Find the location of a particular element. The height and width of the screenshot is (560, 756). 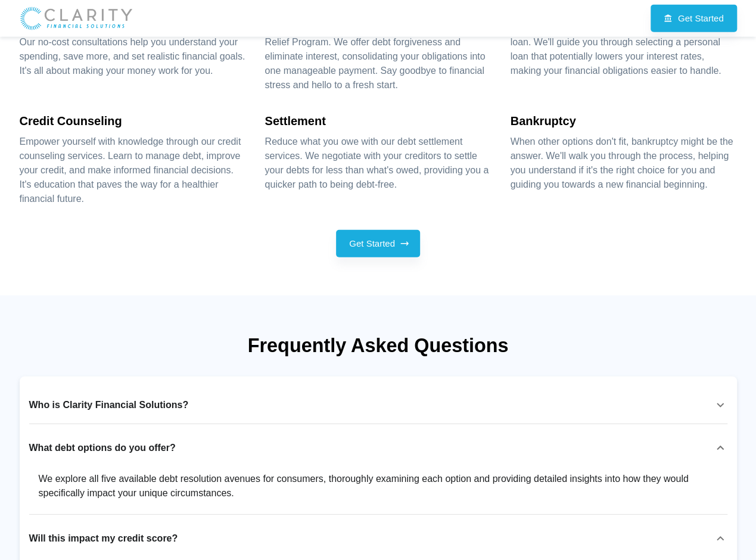

h4: Frequently Asked Questions is located at coordinates (378, 345).